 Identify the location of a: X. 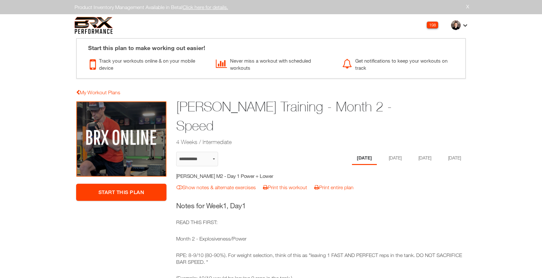
(467, 6).